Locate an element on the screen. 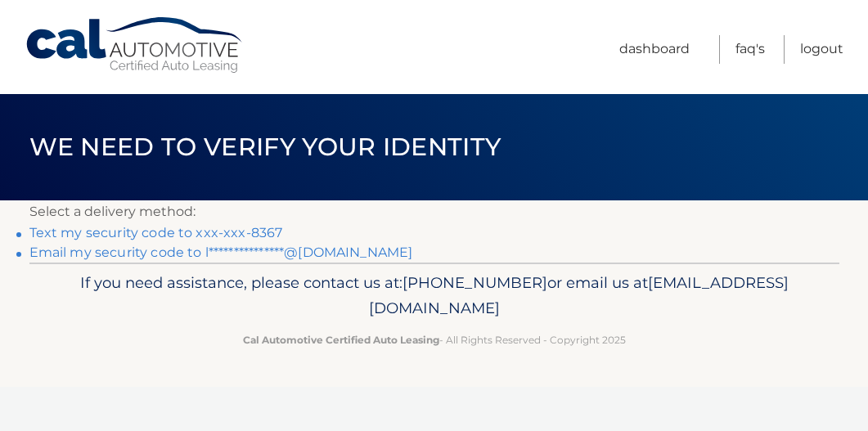  a: Dashboard is located at coordinates (654, 49).